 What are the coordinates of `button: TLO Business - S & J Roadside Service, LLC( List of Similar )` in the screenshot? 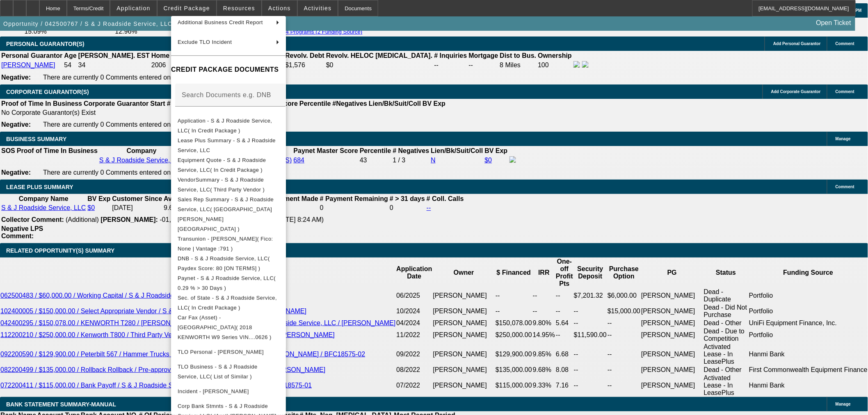 It's located at (229, 371).